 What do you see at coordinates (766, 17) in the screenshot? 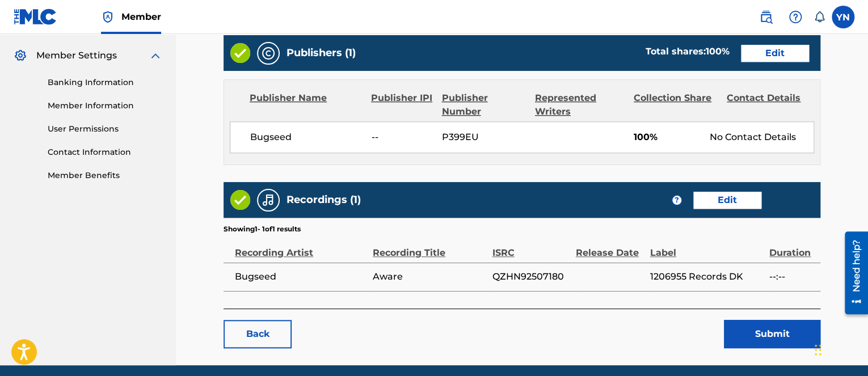
I see `a: Public Search` at bounding box center [766, 17].